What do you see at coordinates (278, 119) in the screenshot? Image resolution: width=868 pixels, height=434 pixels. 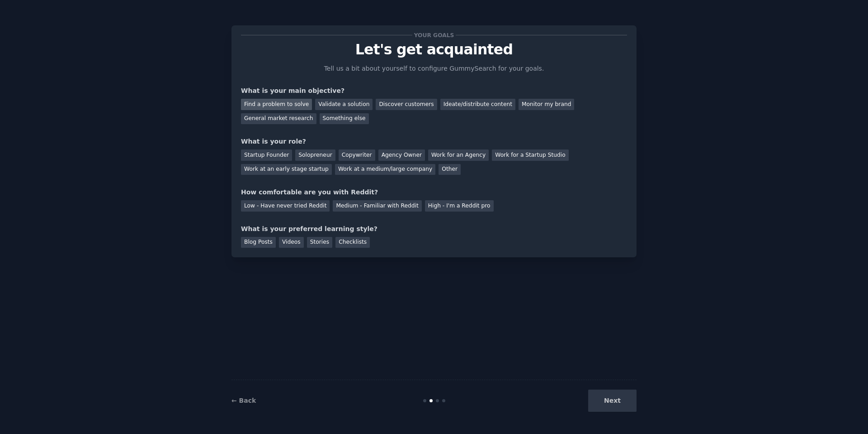 I see `div: General market research` at bounding box center [278, 119].